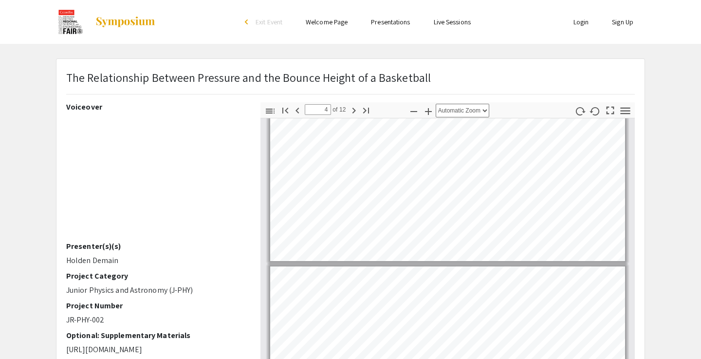 The height and width of the screenshot is (359, 701). What do you see at coordinates (125, 22) in the screenshot?
I see `img: Symposium by ForagerOne` at bounding box center [125, 22].